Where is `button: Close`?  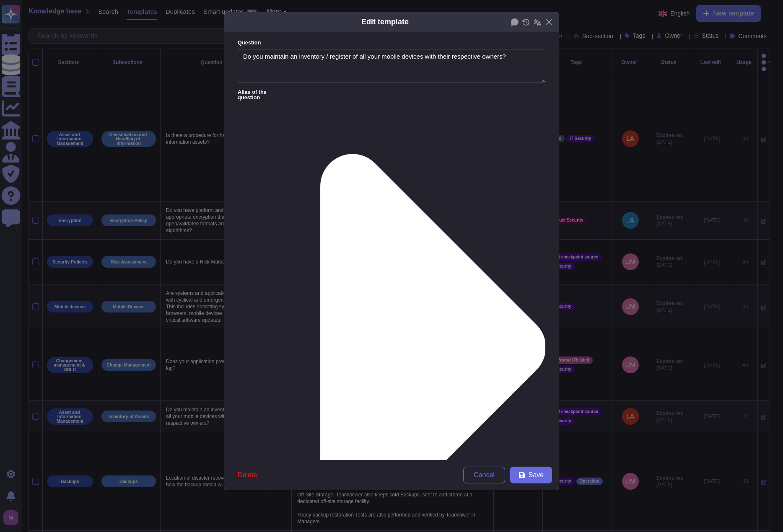
button: Close is located at coordinates (549, 22).